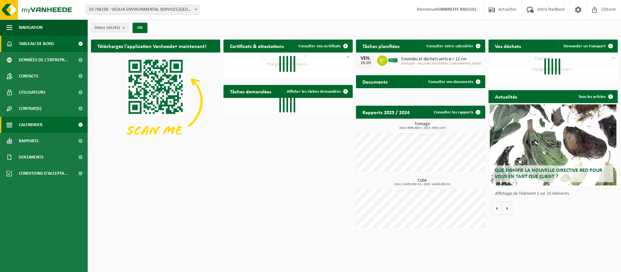 This screenshot has height=272, width=621. I want to click on span: 2024: 21830,000 m3 - 2025: 14430,000 m3, so click(422, 185).